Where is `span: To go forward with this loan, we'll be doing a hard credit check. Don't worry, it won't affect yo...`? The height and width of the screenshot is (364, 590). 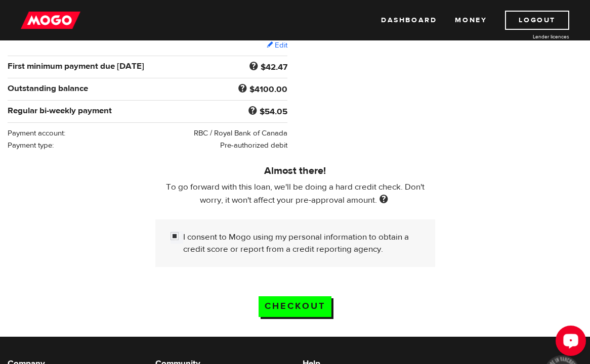 span: To go forward with this loan, we'll be doing a hard credit check. Don't worry, it won't affect yo... is located at coordinates (295, 194).